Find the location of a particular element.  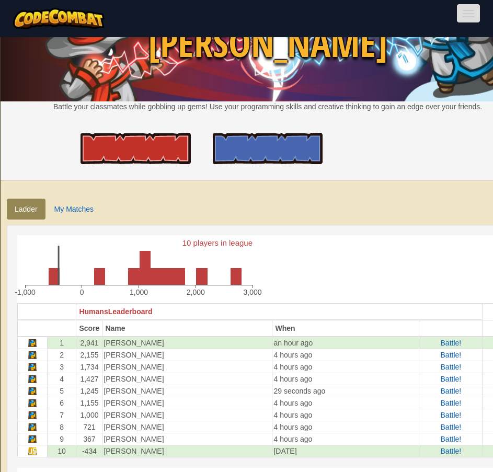

td: 9 is located at coordinates (62, 439).